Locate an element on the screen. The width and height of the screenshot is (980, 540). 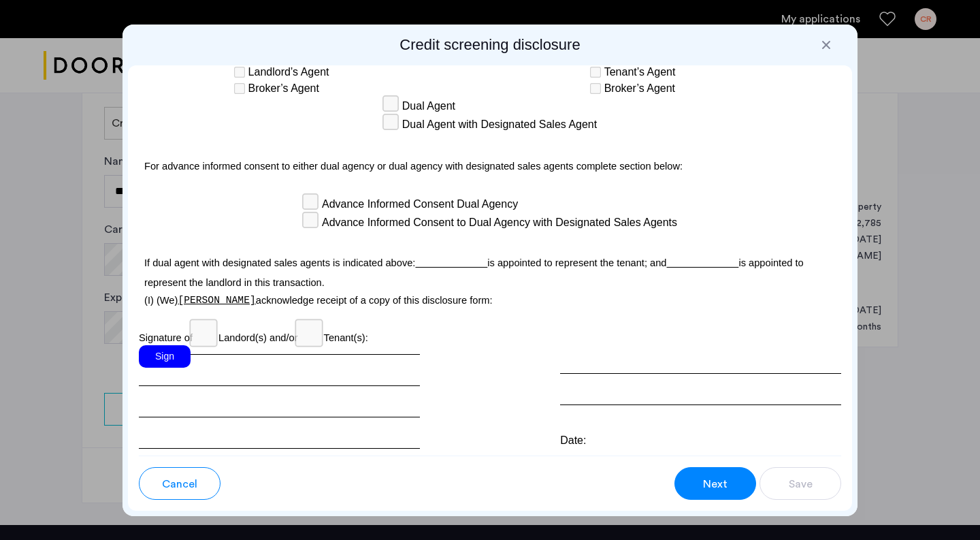
span: Advance Informed Consent to Dual Agency with Designated Sales Agents is located at coordinates (500, 223).